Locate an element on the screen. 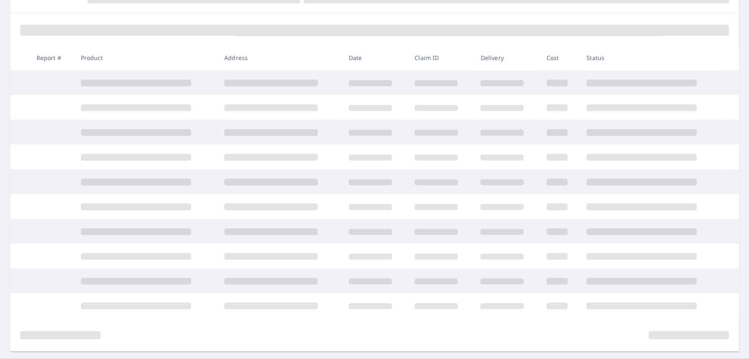 The height and width of the screenshot is (359, 749). th: Product is located at coordinates (146, 57).